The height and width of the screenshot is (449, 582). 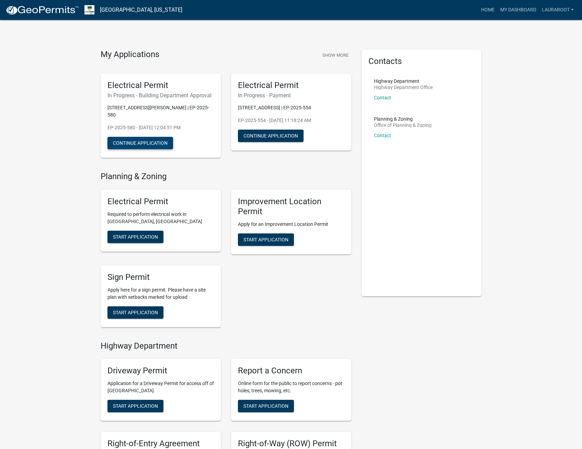 What do you see at coordinates (291, 370) in the screenshot?
I see `h5: Report a Concern` at bounding box center [291, 370].